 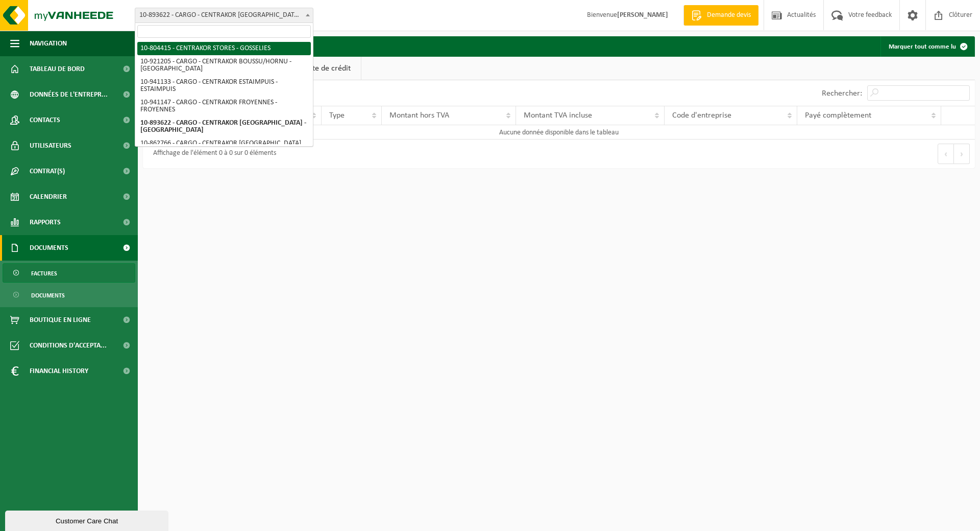 I want to click on a: Note de crédit, so click(x=327, y=68).